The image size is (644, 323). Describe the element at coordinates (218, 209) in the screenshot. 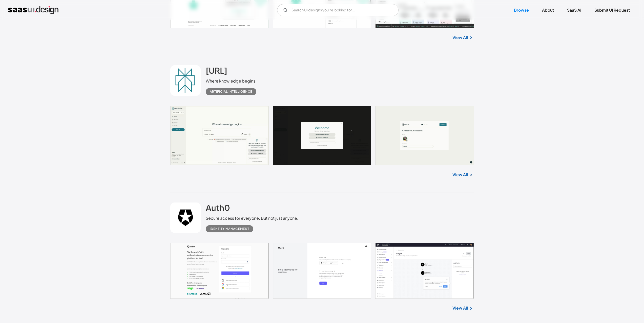

I see `a: Auth0` at that location.